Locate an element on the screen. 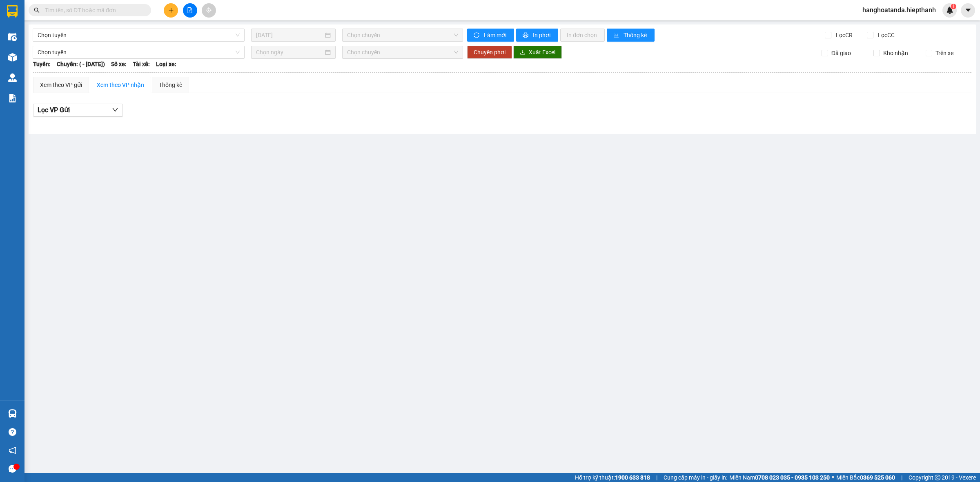  span: Hỗ trợ kỹ thuật: is located at coordinates (612, 478).